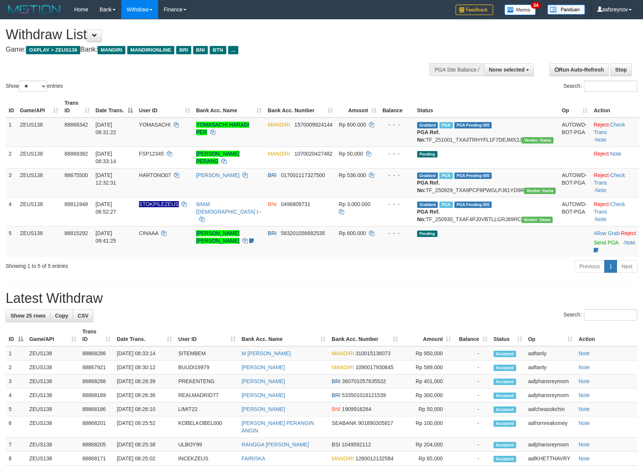 This screenshot has height=466, width=643. Describe the element at coordinates (61, 316) in the screenshot. I see `a: Copy` at that location.